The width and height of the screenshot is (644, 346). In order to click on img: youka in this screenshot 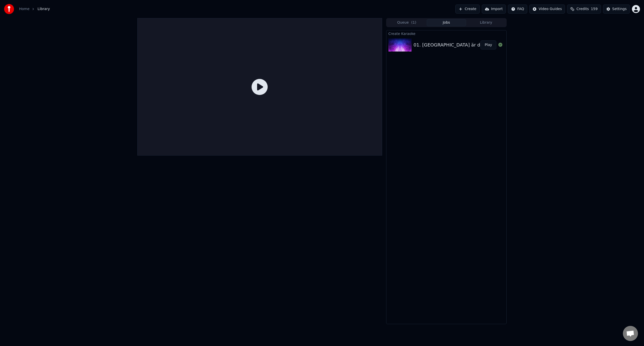, I will do `click(9, 9)`.